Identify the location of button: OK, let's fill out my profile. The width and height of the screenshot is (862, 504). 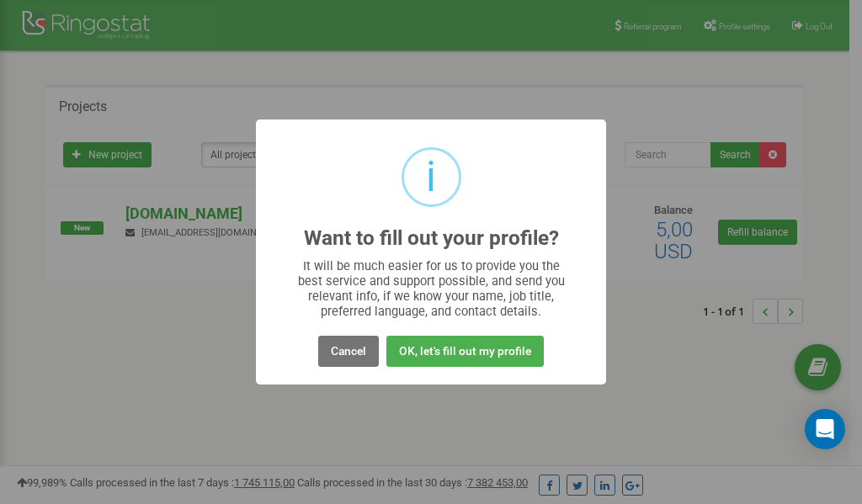
(465, 351).